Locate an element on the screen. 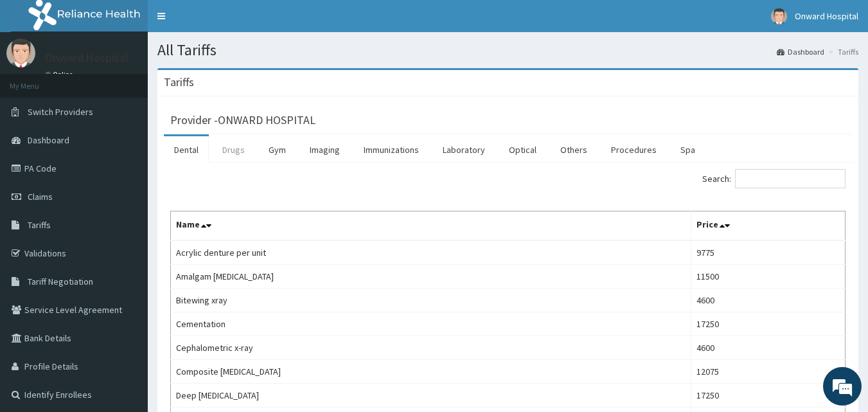 The height and width of the screenshot is (412, 868). td: Acrylic denture per unit is located at coordinates (432, 253).